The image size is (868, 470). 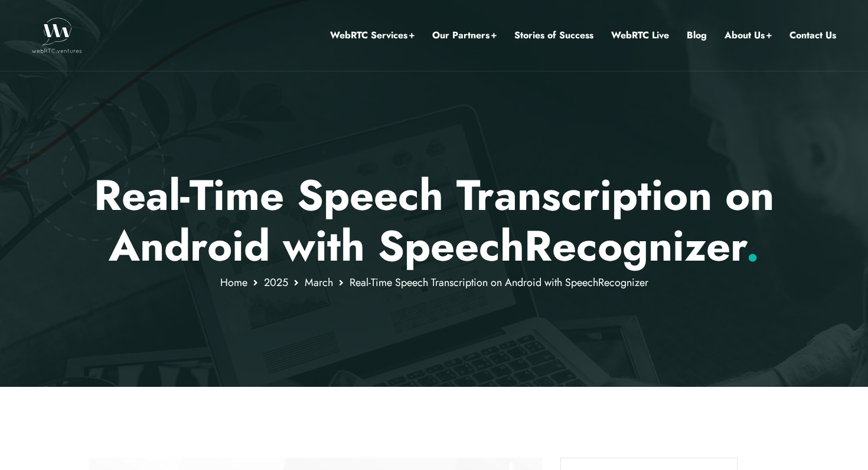 What do you see at coordinates (276, 283) in the screenshot?
I see `a: 2025` at bounding box center [276, 283].